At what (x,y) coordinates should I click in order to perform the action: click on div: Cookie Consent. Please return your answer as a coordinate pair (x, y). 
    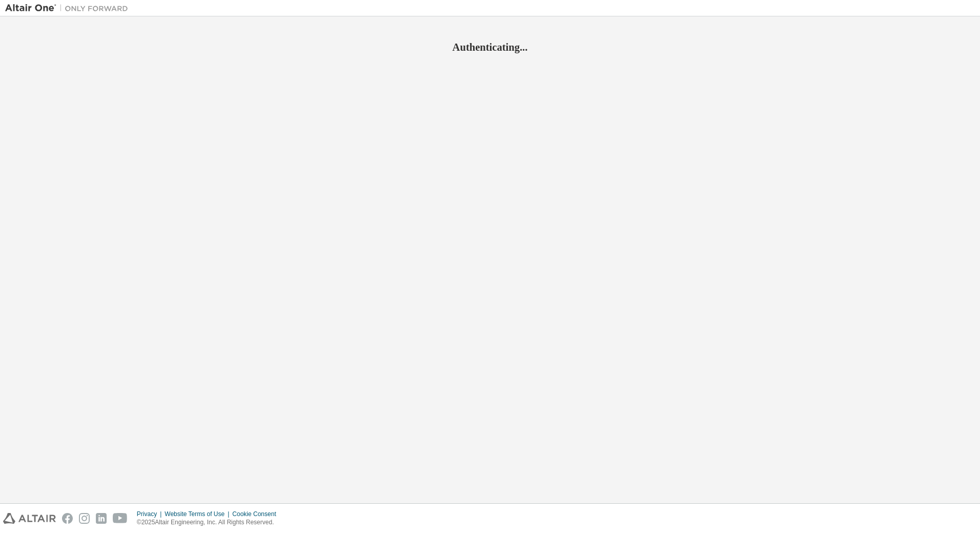
    Looking at the image, I should click on (257, 514).